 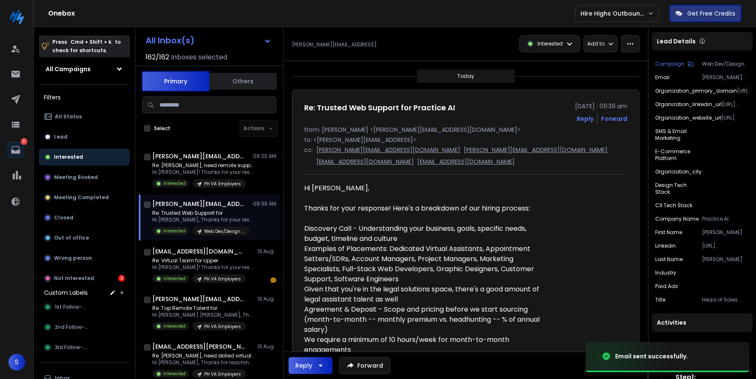 I want to click on p: cc:, so click(x=308, y=156).